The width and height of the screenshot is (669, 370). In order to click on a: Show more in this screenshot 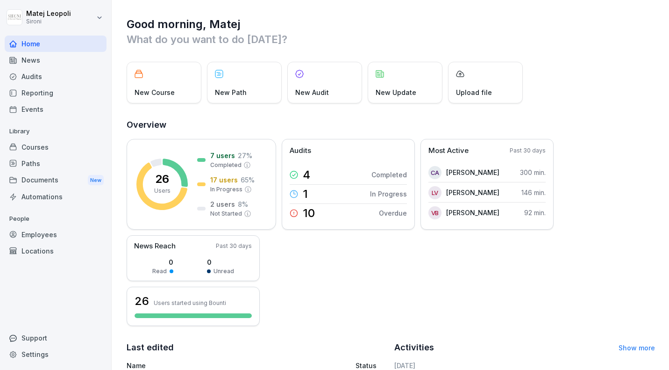, I will do `click(637, 347)`.